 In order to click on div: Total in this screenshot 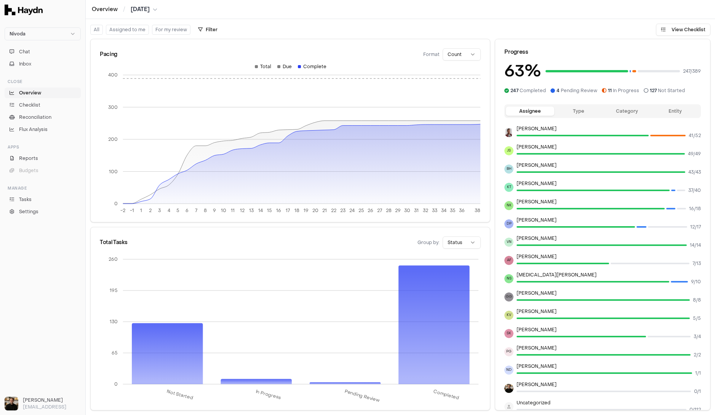, I will do `click(263, 67)`.